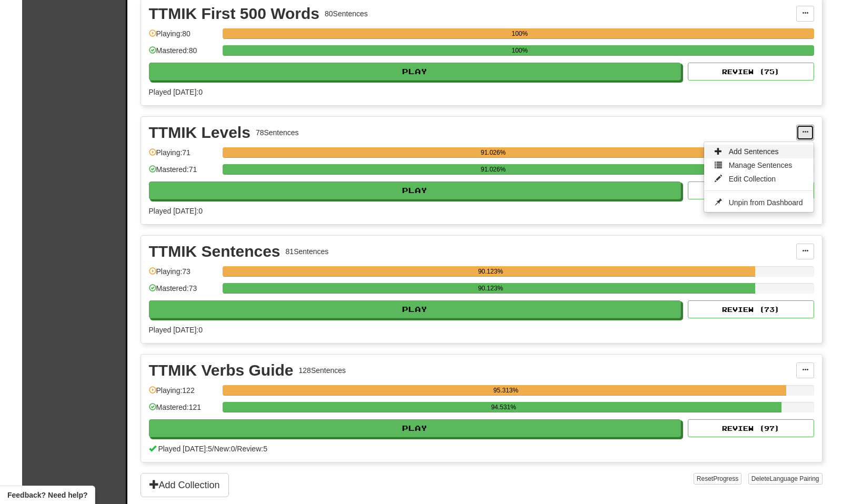  I want to click on div: Mastered: 73, so click(183, 291).